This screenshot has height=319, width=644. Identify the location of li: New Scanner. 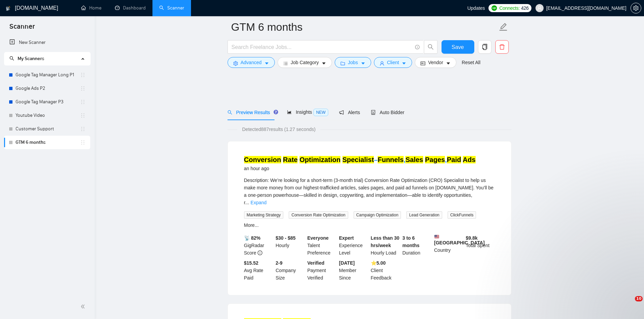
(47, 43).